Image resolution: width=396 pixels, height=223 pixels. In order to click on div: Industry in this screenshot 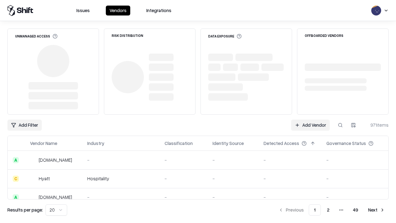, I will do `click(96, 143)`.